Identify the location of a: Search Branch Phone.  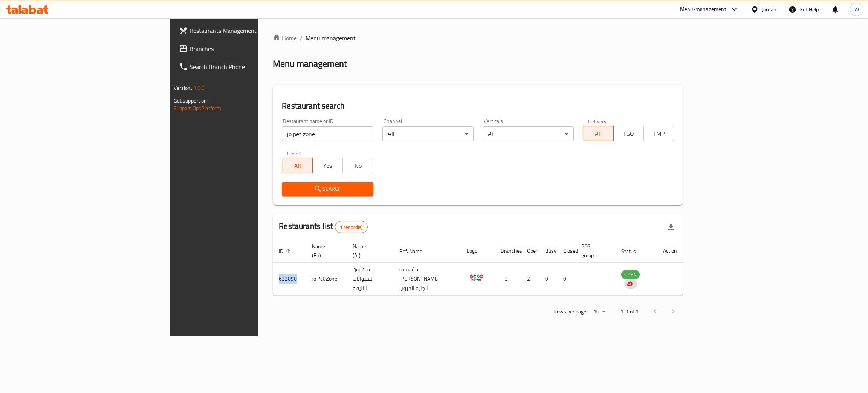
(244, 67).